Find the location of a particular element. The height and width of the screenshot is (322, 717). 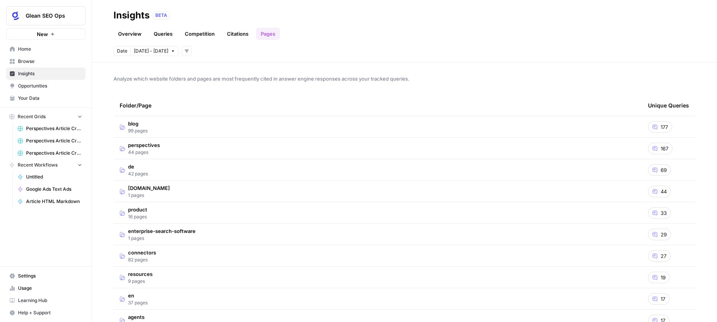

span: Learning Hub is located at coordinates (50, 300).